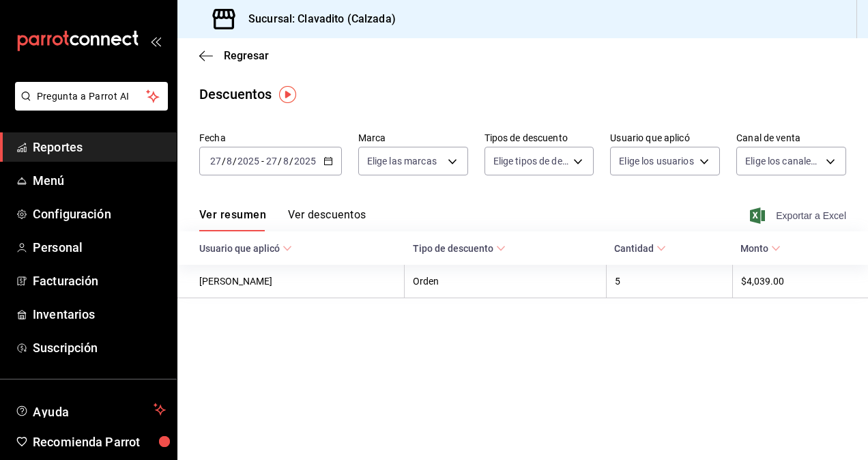 The width and height of the screenshot is (868, 460). I want to click on th: $4,039.00, so click(799, 281).